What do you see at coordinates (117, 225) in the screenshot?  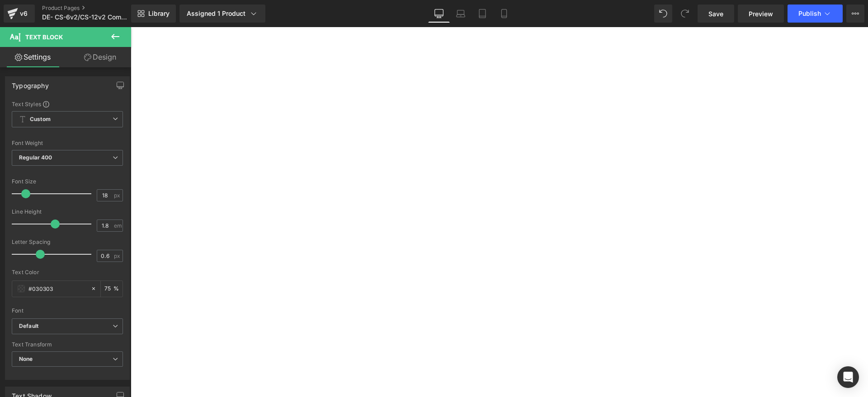 I see `span: em` at bounding box center [117, 225].